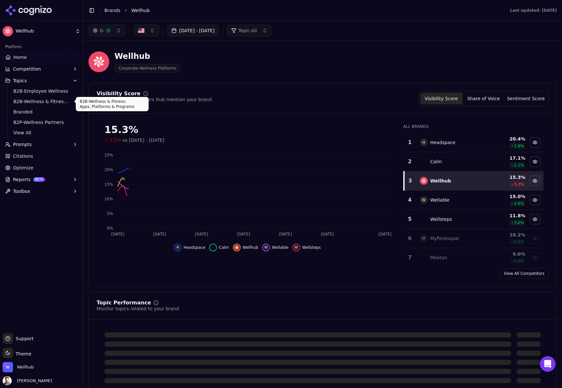 The image size is (562, 388). Describe the element at coordinates (20, 81) in the screenshot. I see `span: Topics` at that location.